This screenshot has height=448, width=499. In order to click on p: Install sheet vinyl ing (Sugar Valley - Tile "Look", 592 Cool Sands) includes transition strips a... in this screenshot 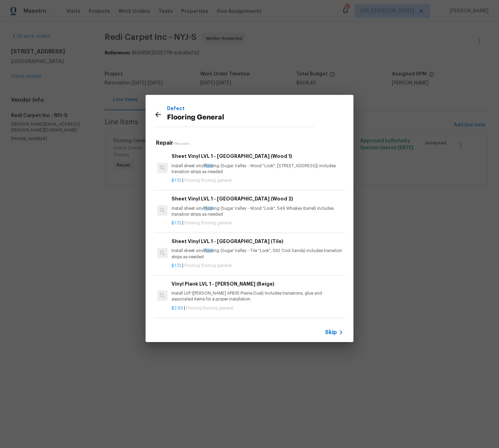, I will do `click(257, 254)`.